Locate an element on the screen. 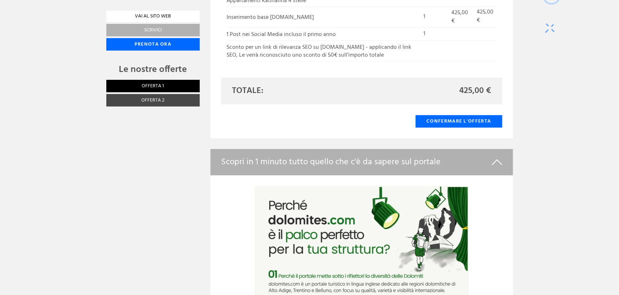 The width and height of the screenshot is (619, 295). td: 425,00 € is located at coordinates (485, 17).